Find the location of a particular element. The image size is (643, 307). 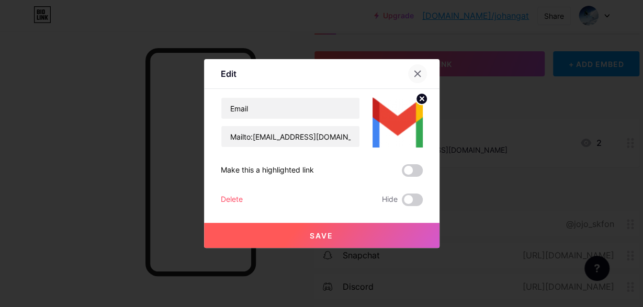

input: Title is located at coordinates (290, 108).